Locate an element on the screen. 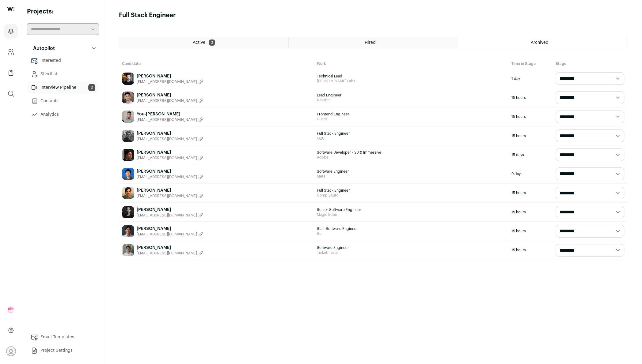 This screenshot has width=642, height=364. img: 59ed3fc80484580fbdffb3e4f54e1169ca3106cb8b0294332848d742d69c8990 is located at coordinates (128, 98).